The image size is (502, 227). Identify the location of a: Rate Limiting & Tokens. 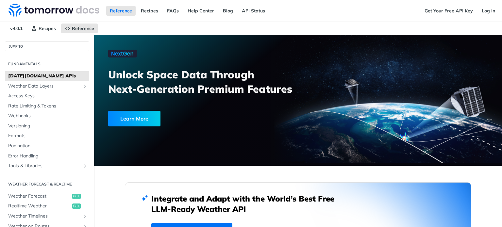
(47, 106).